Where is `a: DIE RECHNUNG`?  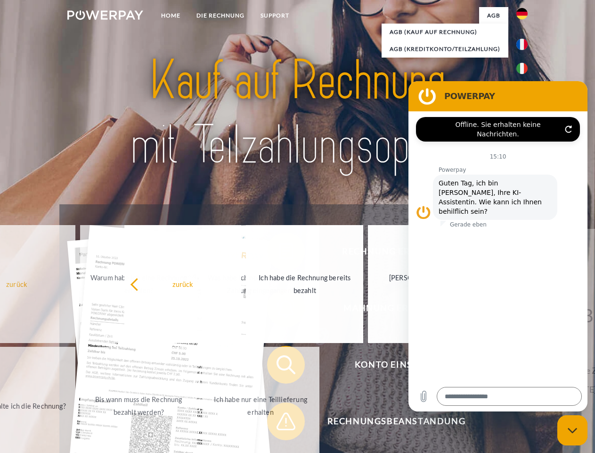 a: DIE RECHNUNG is located at coordinates (221, 16).